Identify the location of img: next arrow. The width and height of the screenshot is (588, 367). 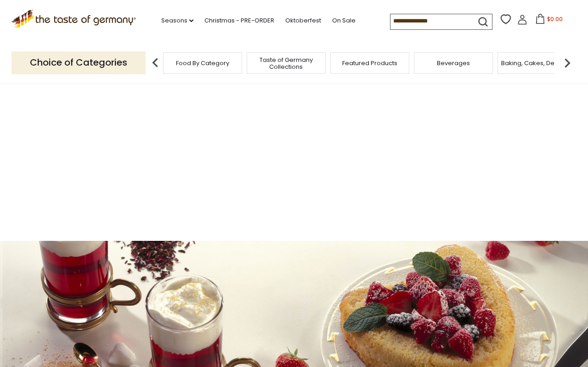
(567, 63).